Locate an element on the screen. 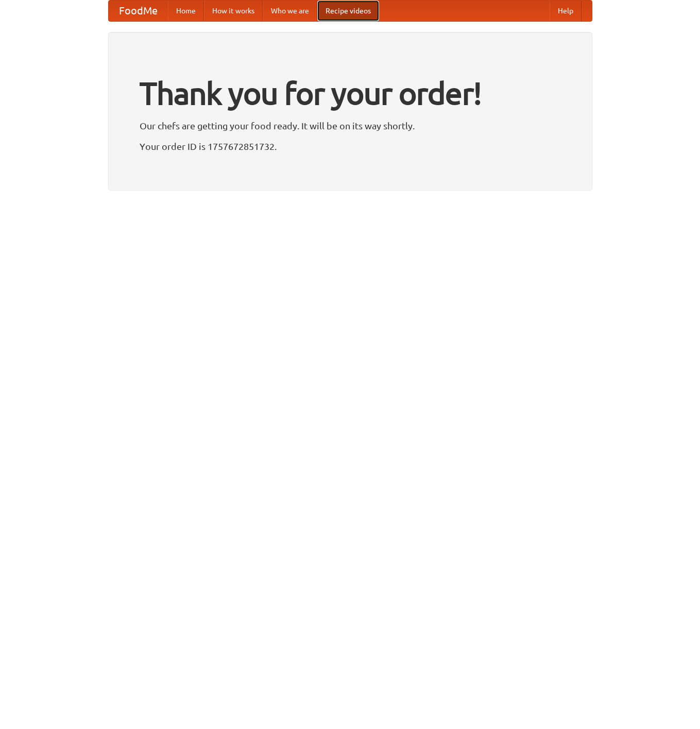 The width and height of the screenshot is (700, 729). a: How it works is located at coordinates (234, 10).